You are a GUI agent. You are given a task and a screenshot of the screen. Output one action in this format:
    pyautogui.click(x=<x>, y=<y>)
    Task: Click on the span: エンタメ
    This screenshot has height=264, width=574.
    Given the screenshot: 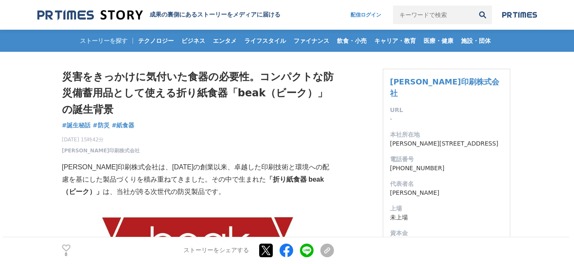 What is the action you would take?
    pyautogui.click(x=225, y=41)
    